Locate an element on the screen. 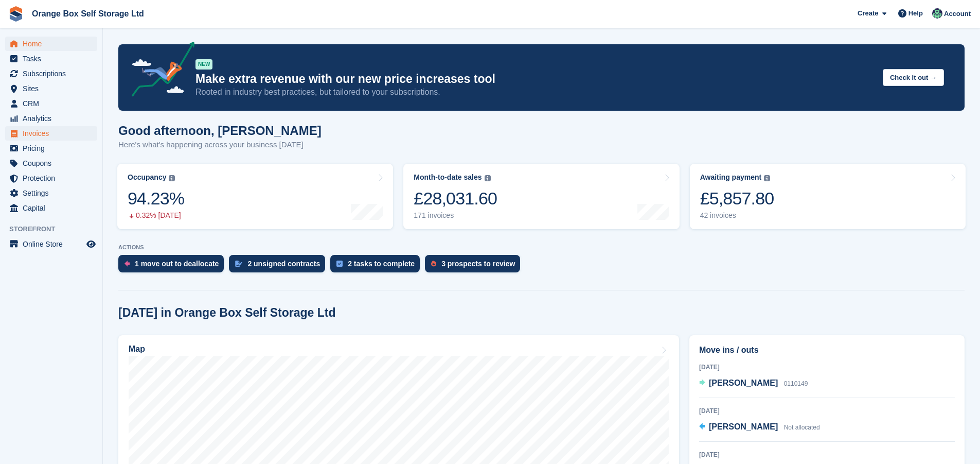 Image resolution: width=980 pixels, height=464 pixels. span: Invoices is located at coordinates (54, 133).